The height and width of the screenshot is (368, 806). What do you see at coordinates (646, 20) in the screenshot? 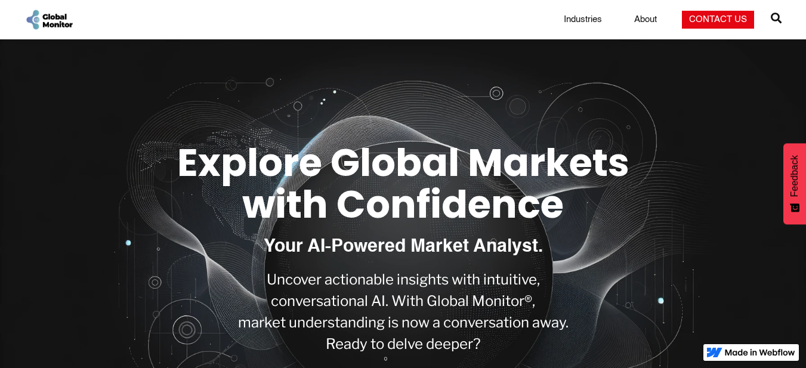
I see `a: About` at bounding box center [646, 20].